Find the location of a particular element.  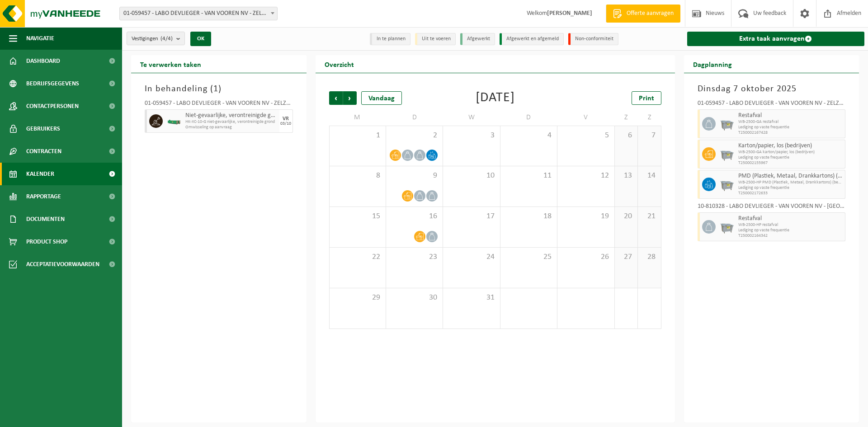

span: Bedrijfsgegevens is located at coordinates (52, 84).